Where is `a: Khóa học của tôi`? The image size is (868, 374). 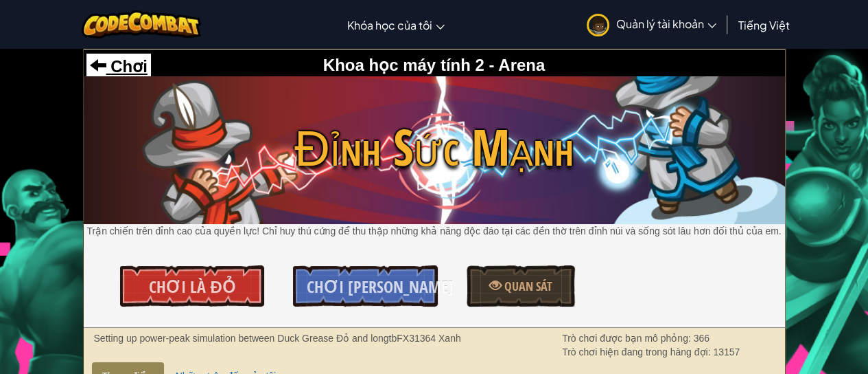 a: Khóa học của tôi is located at coordinates (396, 25).